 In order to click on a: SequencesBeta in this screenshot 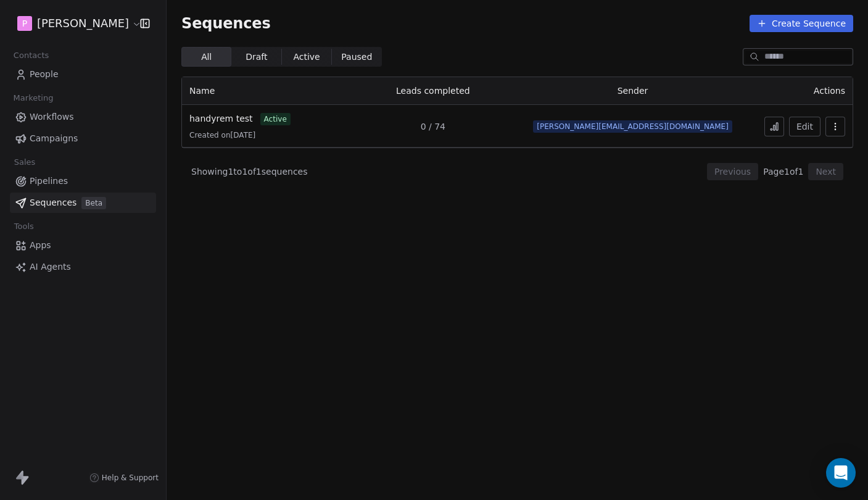, I will do `click(83, 202)`.